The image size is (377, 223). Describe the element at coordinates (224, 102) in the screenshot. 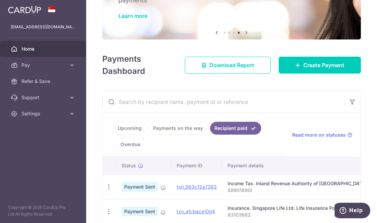

I see `input: Search by recipient name, payment id or reference` at that location.